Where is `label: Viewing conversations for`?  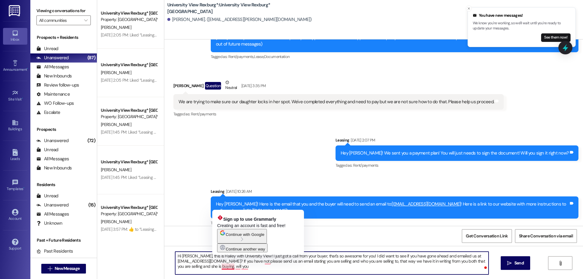
label: Viewing conversations for is located at coordinates (63, 11).